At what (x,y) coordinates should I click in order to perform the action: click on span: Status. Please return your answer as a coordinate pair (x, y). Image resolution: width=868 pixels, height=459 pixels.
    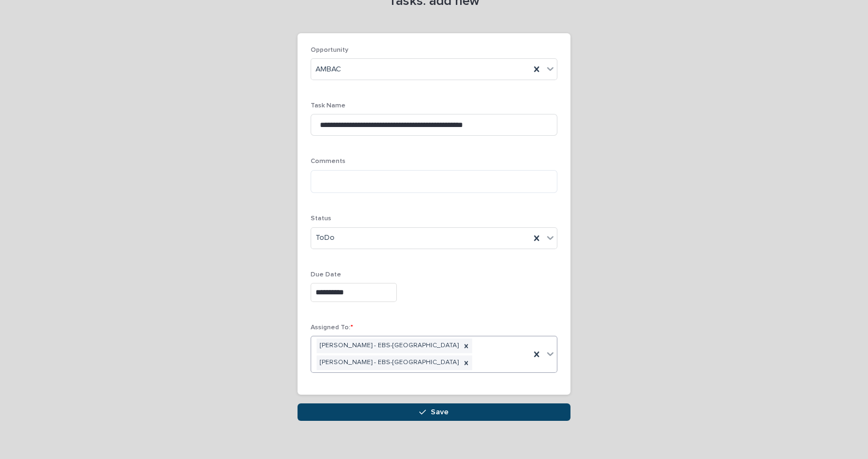
    Looking at the image, I should click on (321, 218).